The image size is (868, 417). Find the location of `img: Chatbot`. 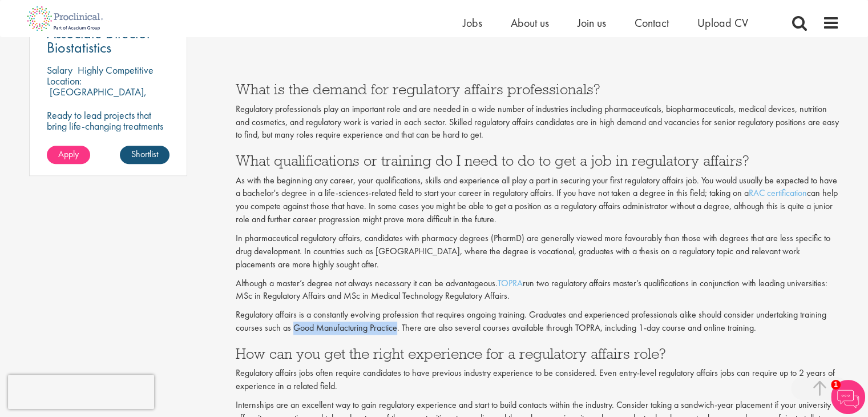

img: Chatbot is located at coordinates (847, 396).